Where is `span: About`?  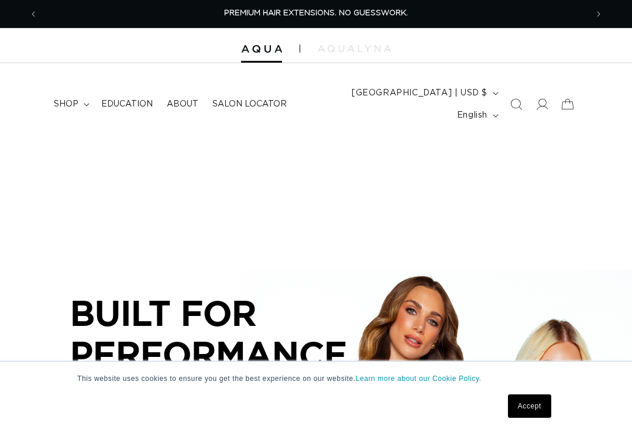
span: About is located at coordinates (183, 104).